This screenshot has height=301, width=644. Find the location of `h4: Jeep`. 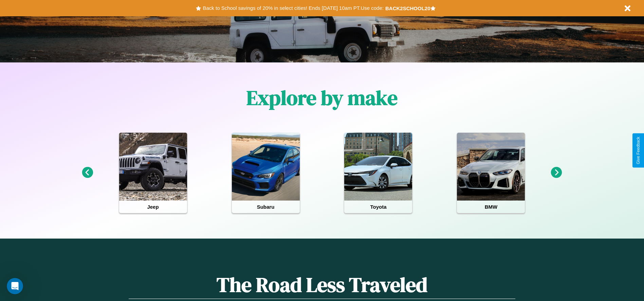

h4: Jeep is located at coordinates (153, 207).